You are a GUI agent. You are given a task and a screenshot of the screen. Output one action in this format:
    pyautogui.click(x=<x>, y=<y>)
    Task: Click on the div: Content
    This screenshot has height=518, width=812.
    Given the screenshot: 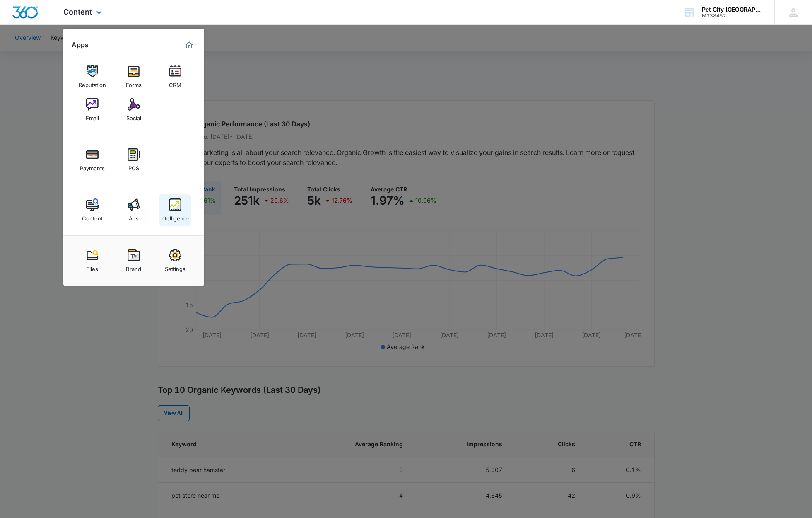 What is the action you would take?
    pyautogui.click(x=92, y=216)
    